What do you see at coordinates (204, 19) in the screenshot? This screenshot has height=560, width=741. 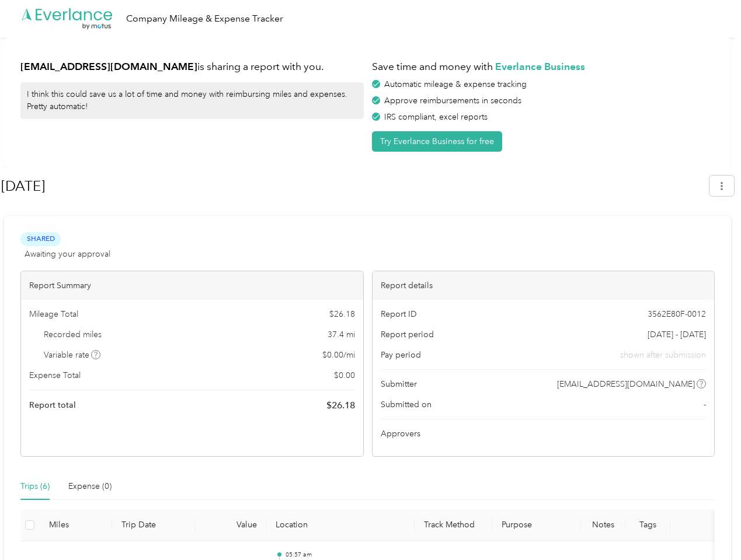 I see `div: Company Mileage & Expense Tracker` at bounding box center [204, 19].